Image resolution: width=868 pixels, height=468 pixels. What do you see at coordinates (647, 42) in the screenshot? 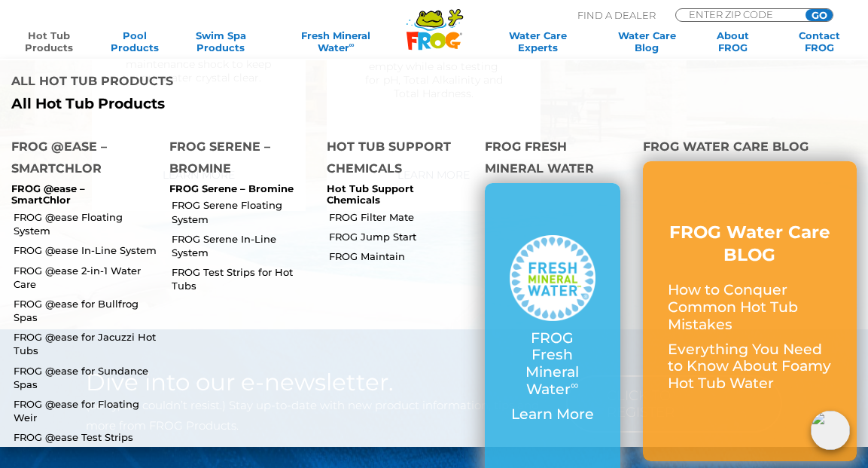
I see `a: Water CareBlog` at bounding box center [647, 42].